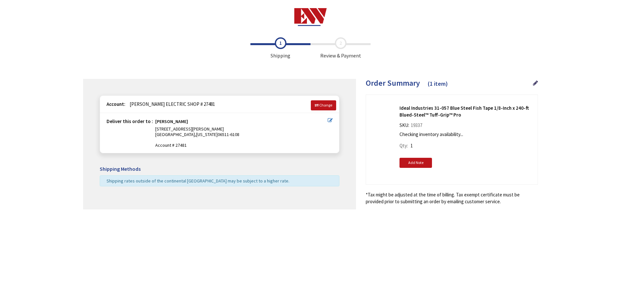 The image size is (621, 300). What do you see at coordinates (416, 125) in the screenshot?
I see `span: 19337` at bounding box center [416, 125].